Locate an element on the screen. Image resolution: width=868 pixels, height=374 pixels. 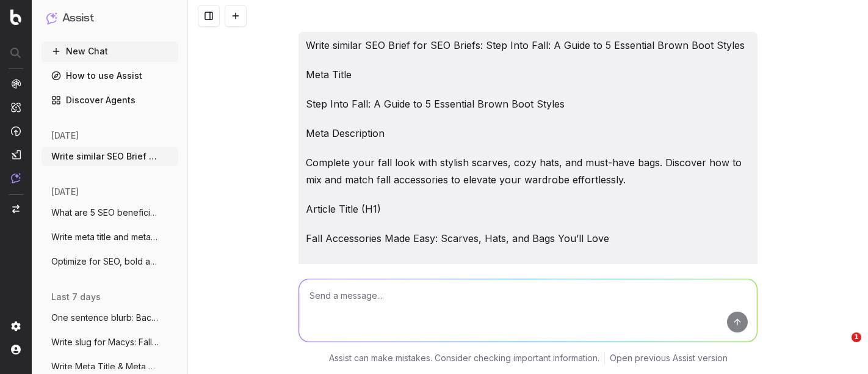
p: Complete your fall look with stylish scarves, cozy hats, and must-have bags. Discover how to mix ... is located at coordinates (528, 171).